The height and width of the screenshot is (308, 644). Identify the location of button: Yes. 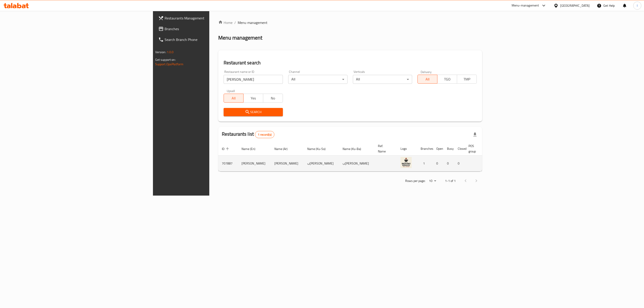
(253, 98).